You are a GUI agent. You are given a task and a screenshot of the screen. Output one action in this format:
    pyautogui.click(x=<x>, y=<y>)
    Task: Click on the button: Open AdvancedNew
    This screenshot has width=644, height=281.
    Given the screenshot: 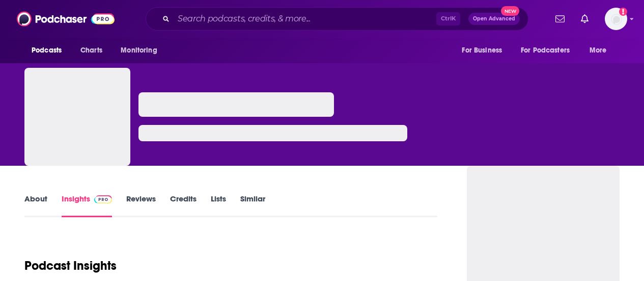 What is the action you would take?
    pyautogui.click(x=494, y=18)
    